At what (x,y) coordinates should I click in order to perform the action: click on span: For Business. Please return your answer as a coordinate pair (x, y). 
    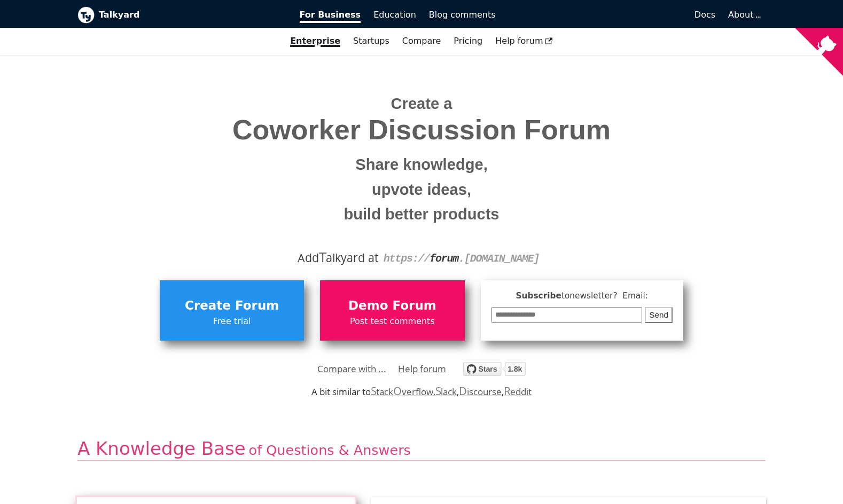
    Looking at the image, I should click on (330, 16).